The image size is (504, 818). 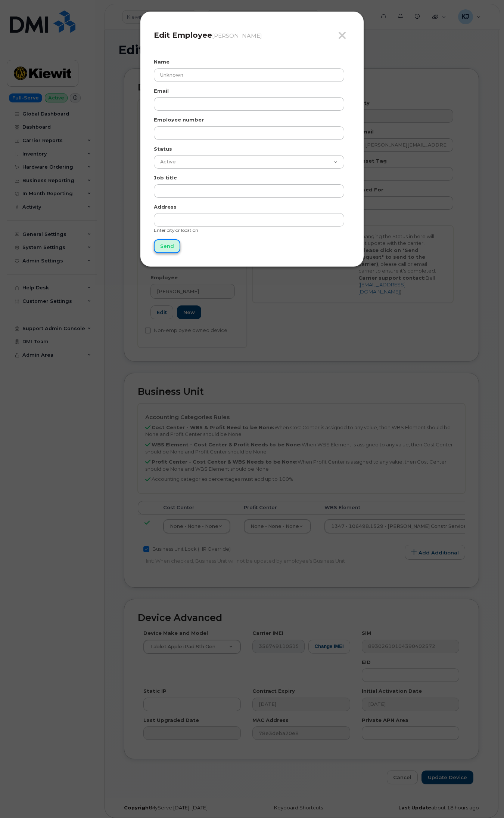 What do you see at coordinates (165, 207) in the screenshot?
I see `label: Address` at bounding box center [165, 207].